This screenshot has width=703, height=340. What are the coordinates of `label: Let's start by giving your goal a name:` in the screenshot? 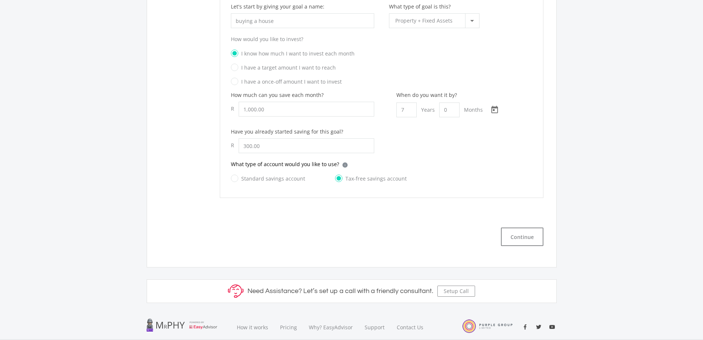 It's located at (277, 6).